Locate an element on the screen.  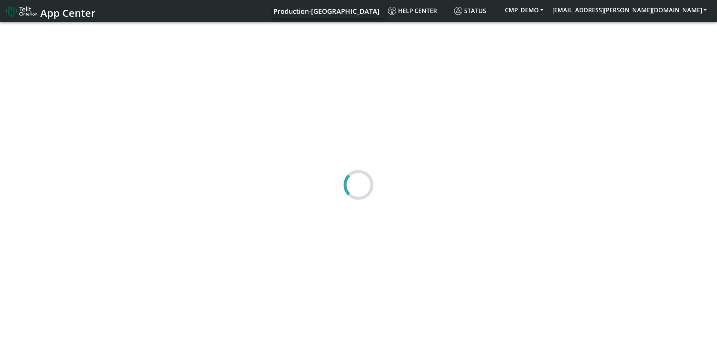
button: CMP_DEMO is located at coordinates (524, 10).